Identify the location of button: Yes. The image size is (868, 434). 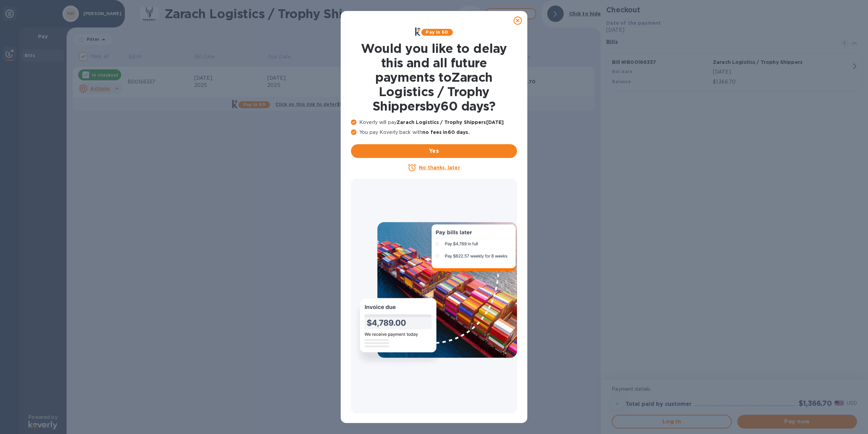
(434, 151).